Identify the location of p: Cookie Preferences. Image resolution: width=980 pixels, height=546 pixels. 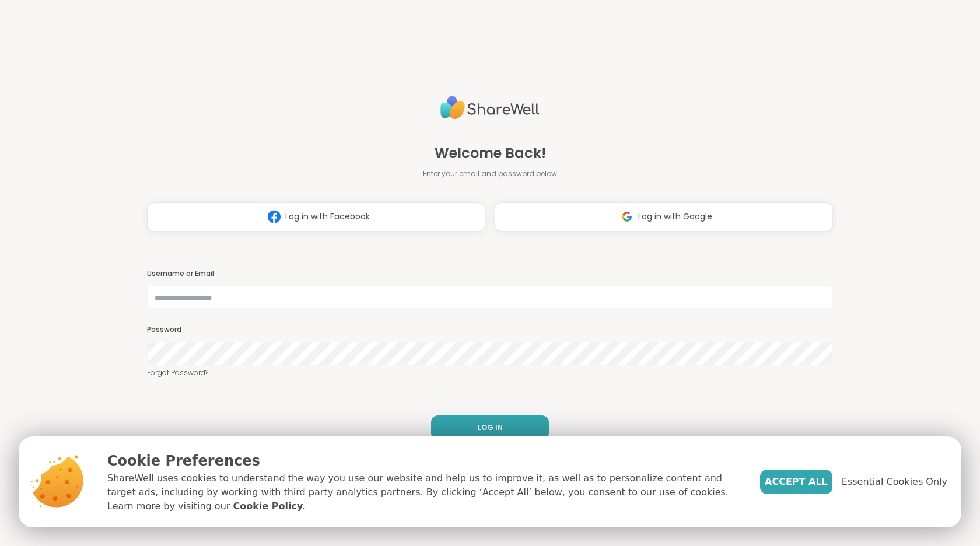
(424, 461).